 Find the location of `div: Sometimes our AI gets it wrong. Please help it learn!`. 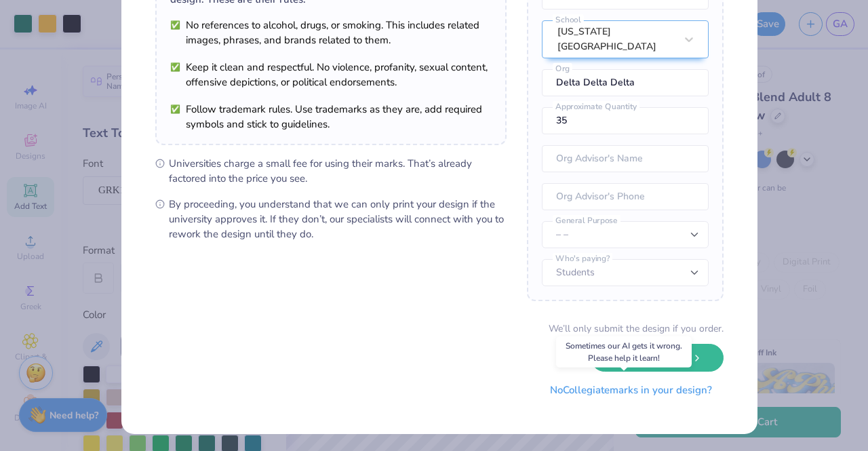

div: Sometimes our AI gets it wrong. Please help it learn! is located at coordinates (623, 352).